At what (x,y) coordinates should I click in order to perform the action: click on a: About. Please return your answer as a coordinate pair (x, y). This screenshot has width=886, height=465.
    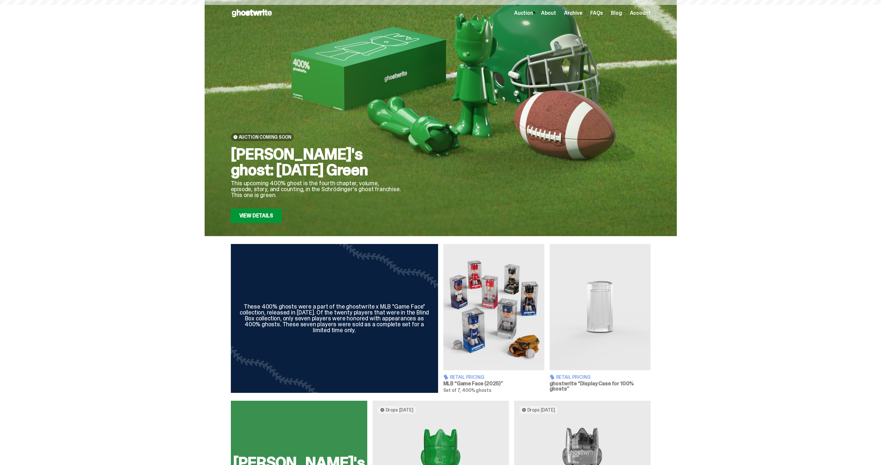
    Looking at the image, I should click on (549, 13).